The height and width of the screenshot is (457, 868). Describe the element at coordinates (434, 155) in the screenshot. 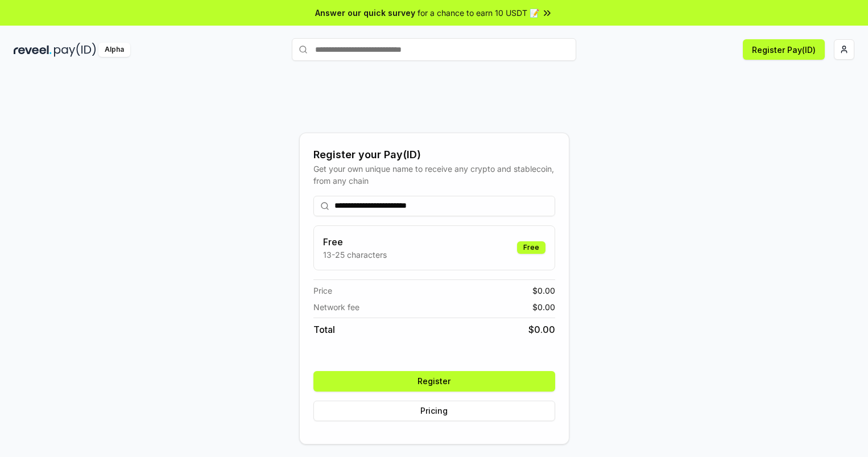

I see `div: Register your Pay(ID)` at that location.